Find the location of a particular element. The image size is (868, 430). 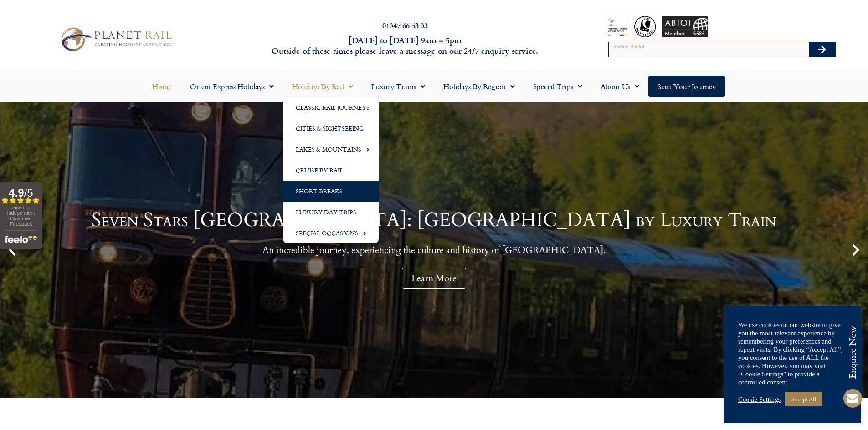

a: Cruise by Rail is located at coordinates (331, 170).